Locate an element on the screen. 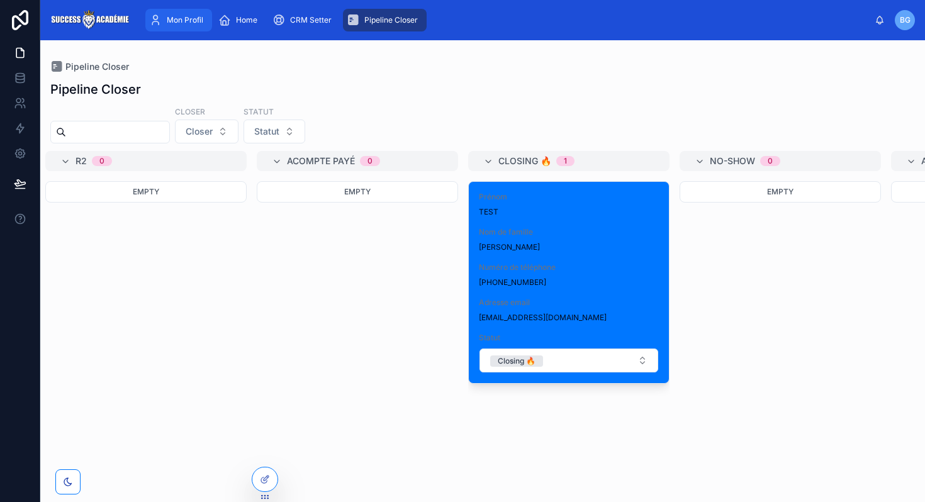 The image size is (925, 502). div: 1 is located at coordinates (565, 161).